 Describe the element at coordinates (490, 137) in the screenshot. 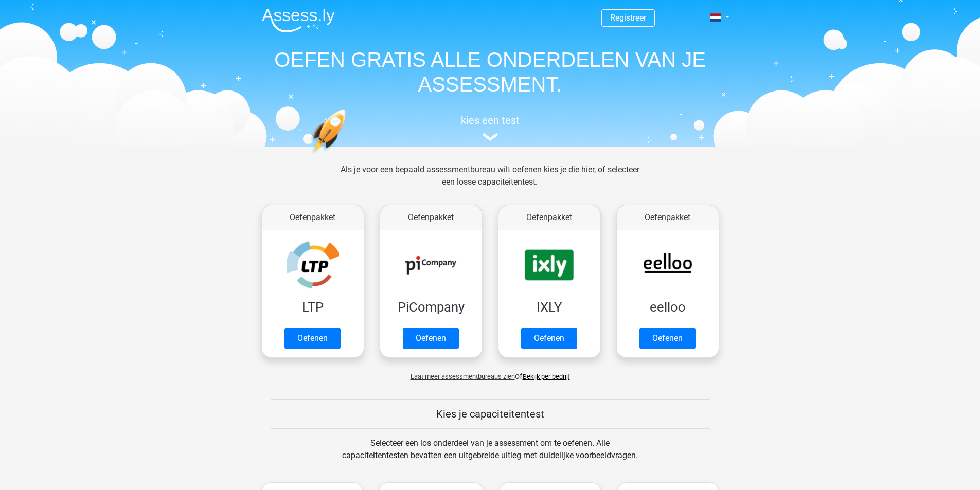

I see `img: assessment` at that location.